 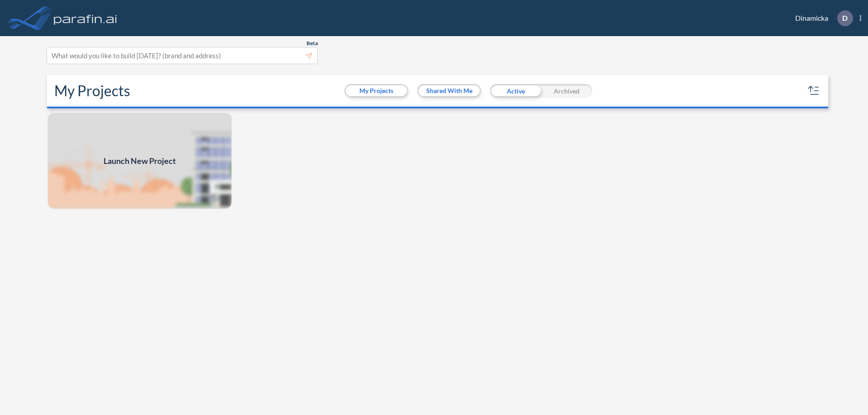 I want to click on button: Shared With Me, so click(x=449, y=91).